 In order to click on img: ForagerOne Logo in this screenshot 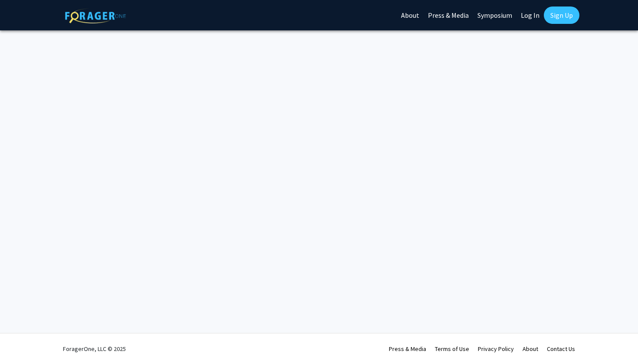, I will do `click(95, 16)`.